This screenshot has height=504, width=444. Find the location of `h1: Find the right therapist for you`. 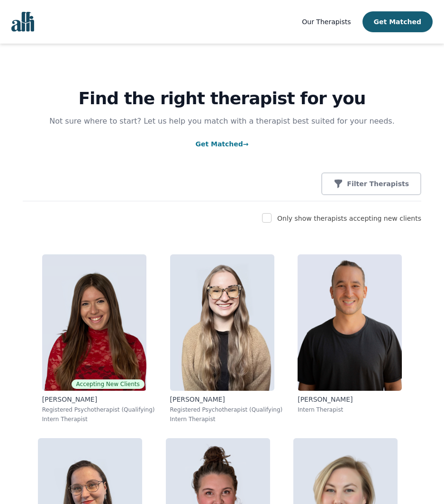

h1: Find the right therapist for you is located at coordinates (222, 99).